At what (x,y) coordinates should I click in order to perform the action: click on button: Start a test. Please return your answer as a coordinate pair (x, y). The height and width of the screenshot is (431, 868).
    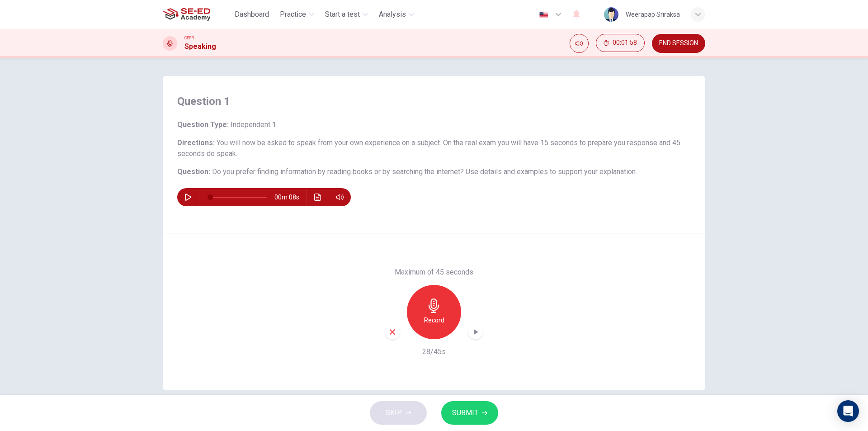
    Looking at the image, I should click on (346, 15).